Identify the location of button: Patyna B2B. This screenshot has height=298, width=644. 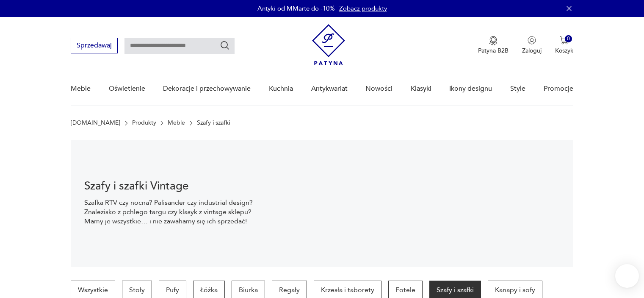
(493, 46).